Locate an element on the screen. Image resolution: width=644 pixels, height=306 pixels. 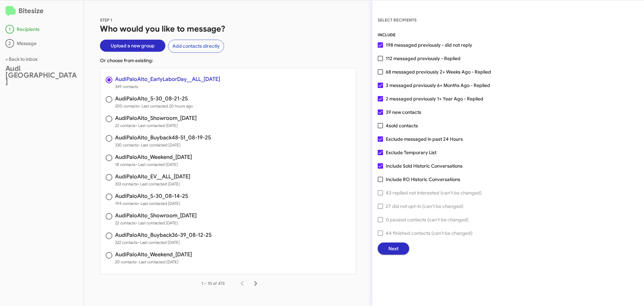
span: • Last contacted 20 hours ago is located at coordinates (166, 106).